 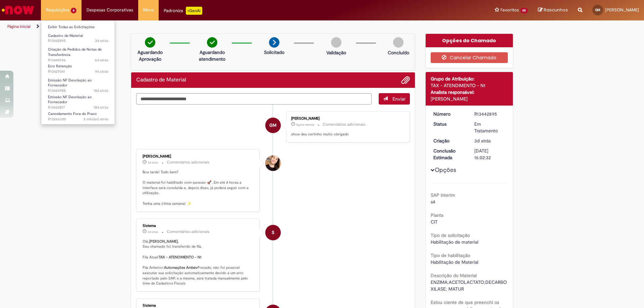 I want to click on span: Favoritos, so click(x=510, y=10).